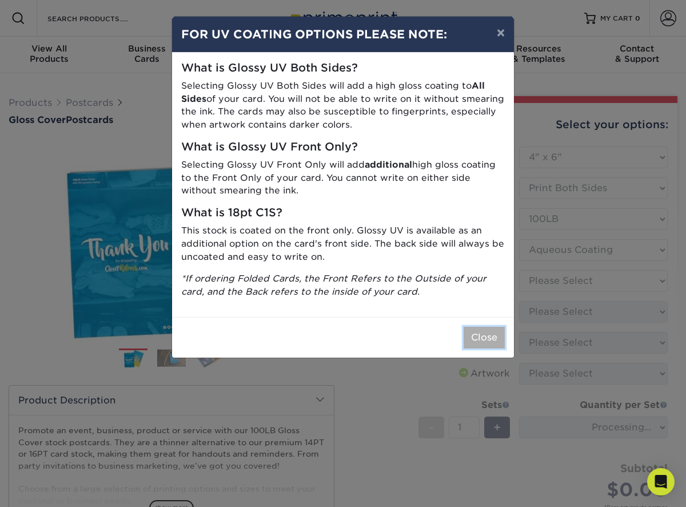  I want to click on p: Selecting Glossy UV Front Only will add high gloss coating to the Front Only of your card. You ca..., so click(343, 178).